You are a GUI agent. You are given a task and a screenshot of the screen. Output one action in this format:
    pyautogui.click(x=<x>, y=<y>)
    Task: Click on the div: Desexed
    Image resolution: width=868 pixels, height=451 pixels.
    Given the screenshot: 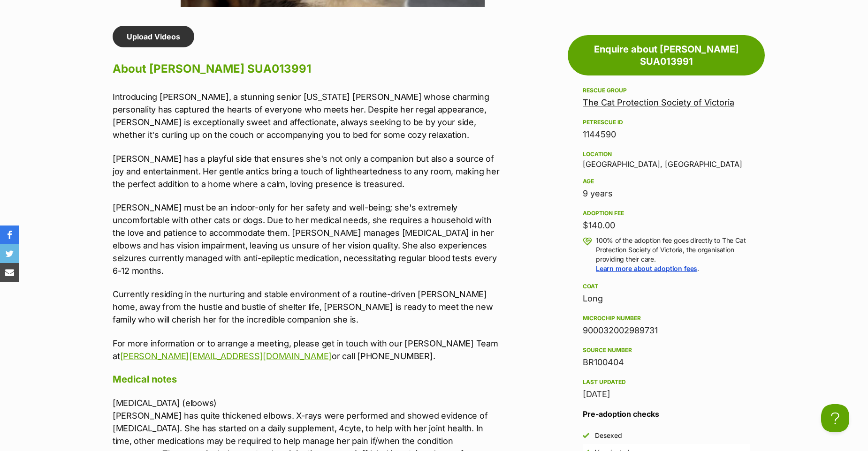 What is the action you would take?
    pyautogui.click(x=609, y=436)
    